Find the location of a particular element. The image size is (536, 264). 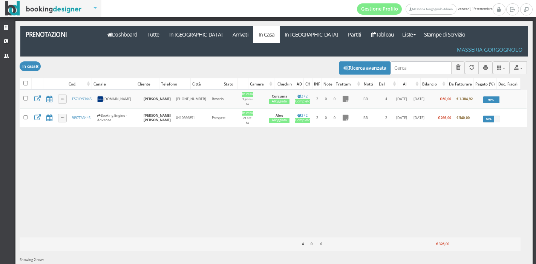

div: AD is located at coordinates (299, 84).